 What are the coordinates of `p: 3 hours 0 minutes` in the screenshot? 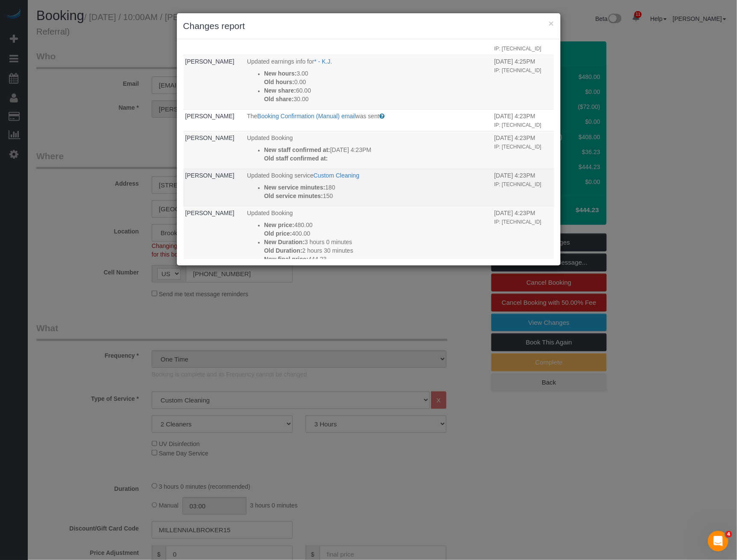 It's located at (377, 242).